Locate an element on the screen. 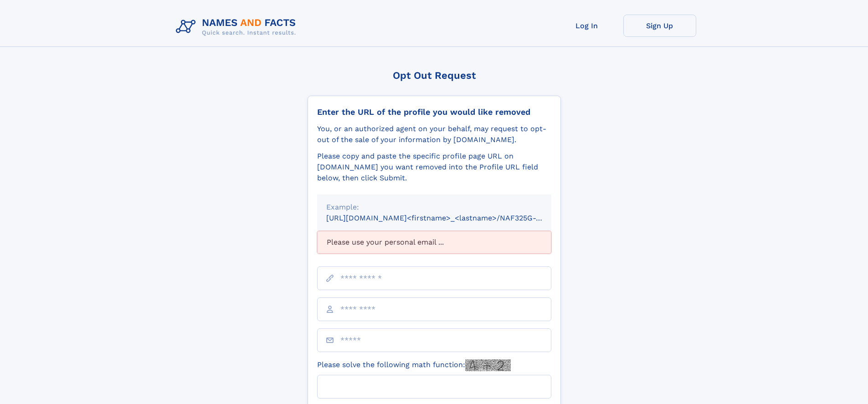 The width and height of the screenshot is (868, 404). img: Logo Names and Facts is located at coordinates (238, 27).